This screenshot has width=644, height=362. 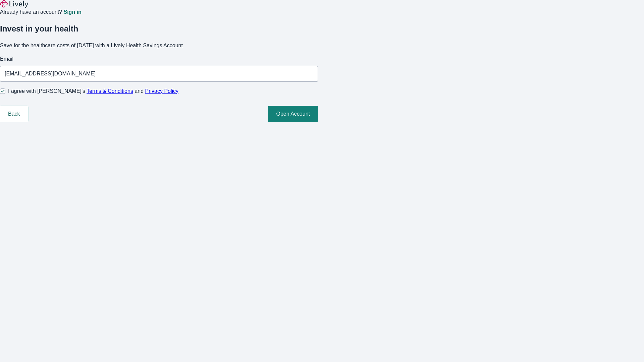 I want to click on a: Sign in, so click(x=72, y=12).